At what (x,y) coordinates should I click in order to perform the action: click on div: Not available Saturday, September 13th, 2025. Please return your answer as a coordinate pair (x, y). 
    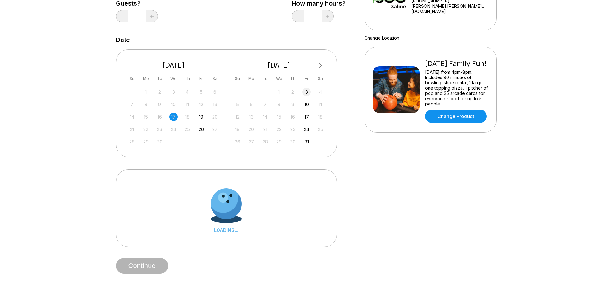
    Looking at the image, I should click on (215, 104).